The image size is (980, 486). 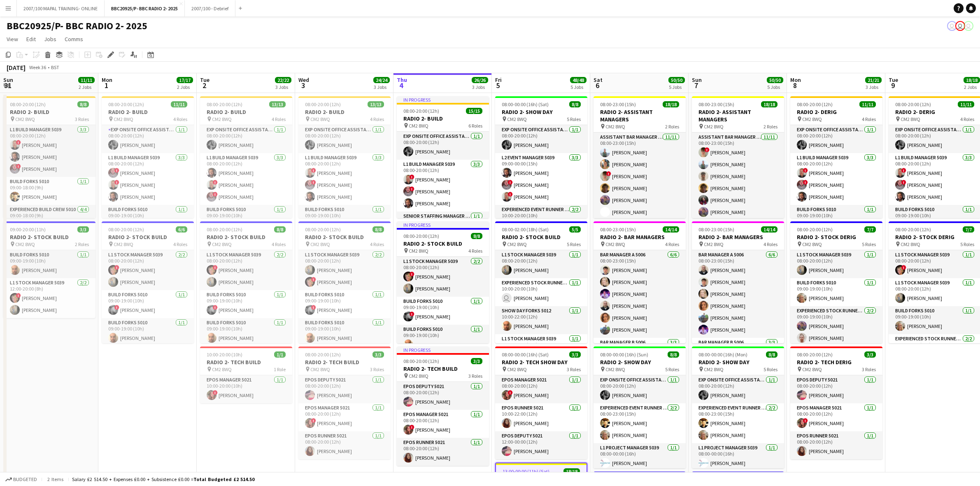 I want to click on div: 08:00-20:00 (12h)3/3RADIO 2- TECH BUILD CM2 8WQ3 RolesEPOS Deputy 50211/108:00-20:00 (12h)[PERSON..., so click(x=344, y=402).